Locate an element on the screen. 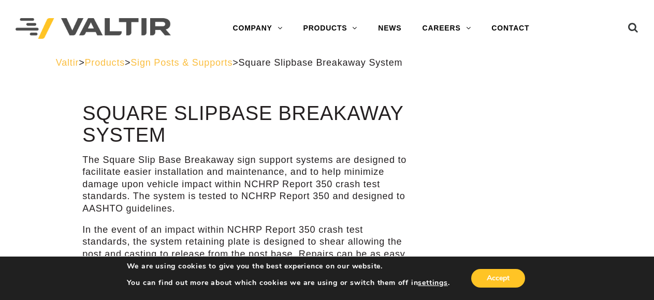 Image resolution: width=654 pixels, height=300 pixels. img: Valtir is located at coordinates (93, 28).